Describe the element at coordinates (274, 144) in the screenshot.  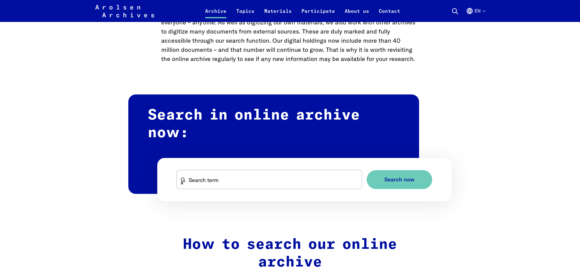
I see `h2: Search in online archive now:` at that location.